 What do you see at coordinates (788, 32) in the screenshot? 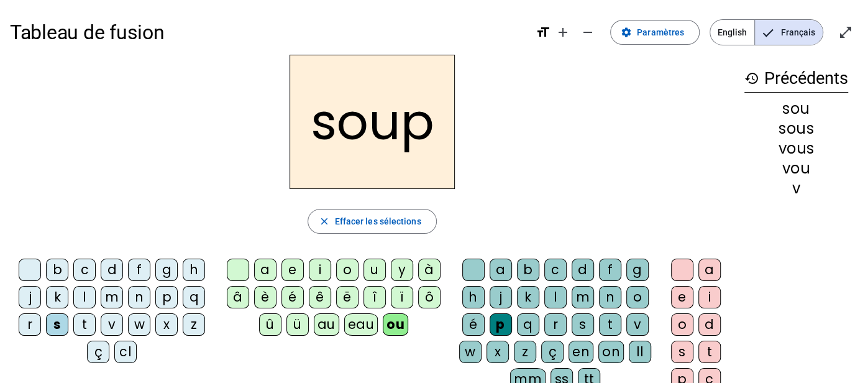
I see `span: Français` at bounding box center [788, 32].